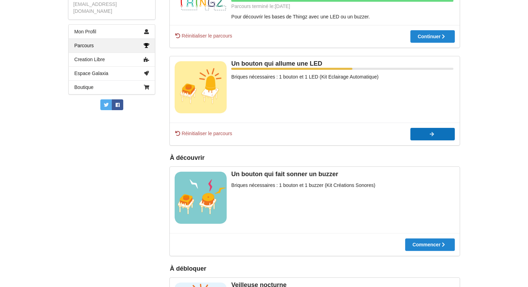 This screenshot has height=287, width=528. I want to click on button: Continuer, so click(433, 36).